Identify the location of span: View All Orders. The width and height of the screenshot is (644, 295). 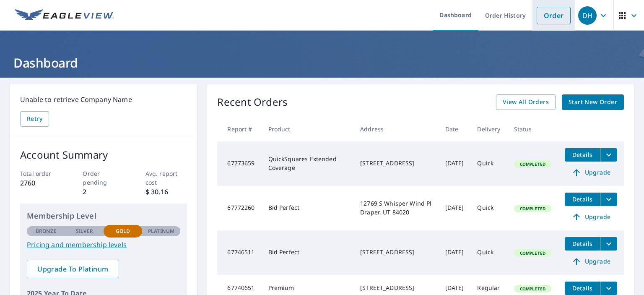
(525, 102).